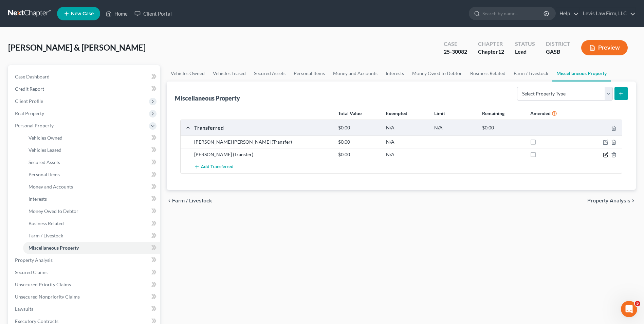 Image resolution: width=644 pixels, height=324 pixels. Describe the element at coordinates (43, 284) in the screenshot. I see `span: Unsecured Priority Claims` at that location.